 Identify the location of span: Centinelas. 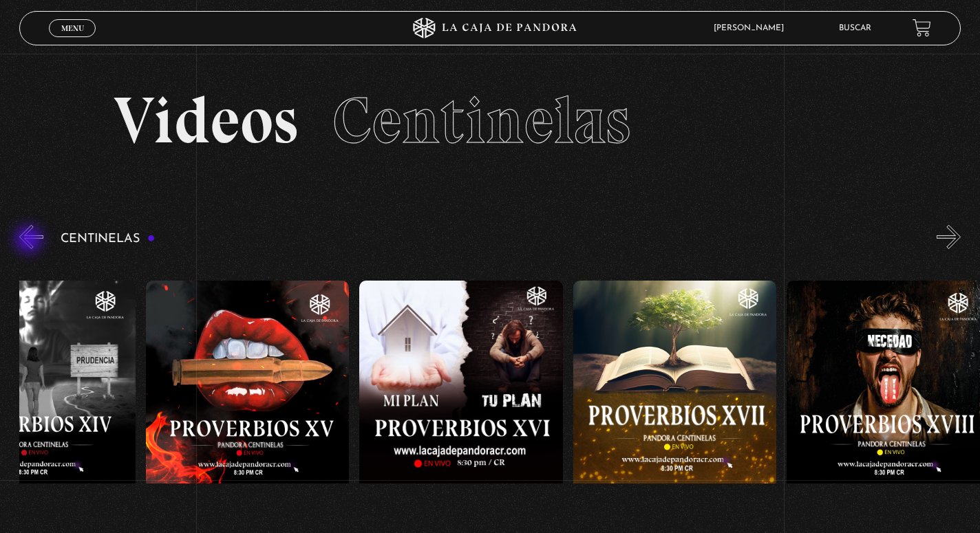
(481, 120).